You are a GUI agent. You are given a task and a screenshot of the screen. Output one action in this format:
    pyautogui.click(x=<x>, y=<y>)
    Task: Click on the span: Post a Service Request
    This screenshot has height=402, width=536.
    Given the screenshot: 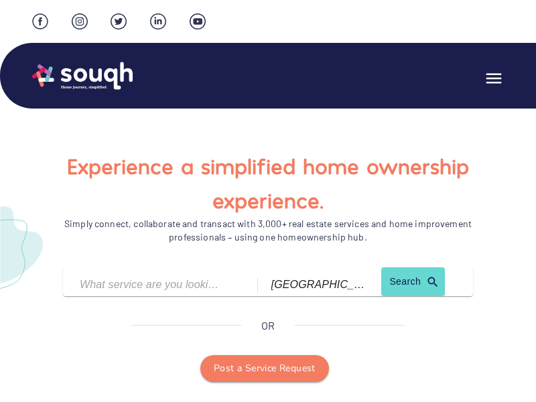 What is the action you would take?
    pyautogui.click(x=264, y=368)
    